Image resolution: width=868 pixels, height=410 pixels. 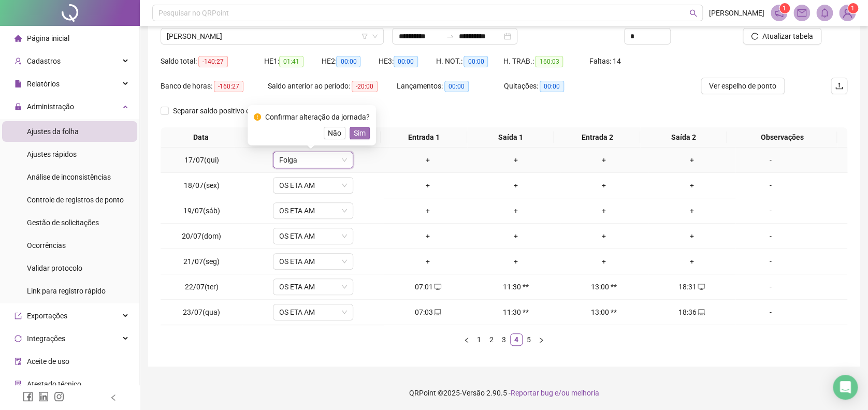 What do you see at coordinates (50, 107) in the screenshot?
I see `span: Administração` at bounding box center [50, 107].